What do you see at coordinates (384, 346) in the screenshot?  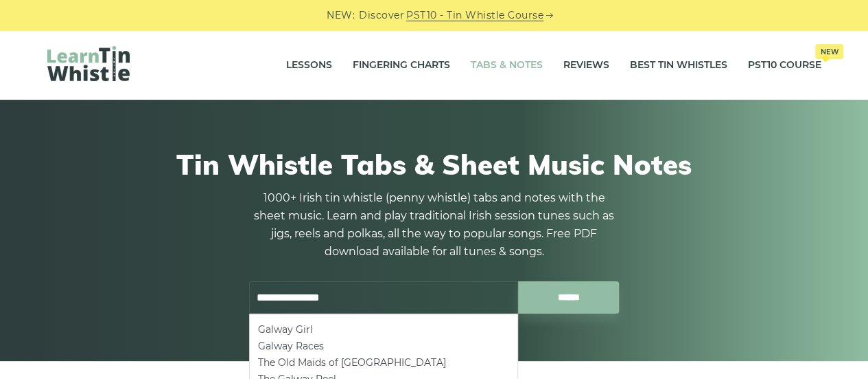 I see `li: Galway Races` at bounding box center [384, 346].